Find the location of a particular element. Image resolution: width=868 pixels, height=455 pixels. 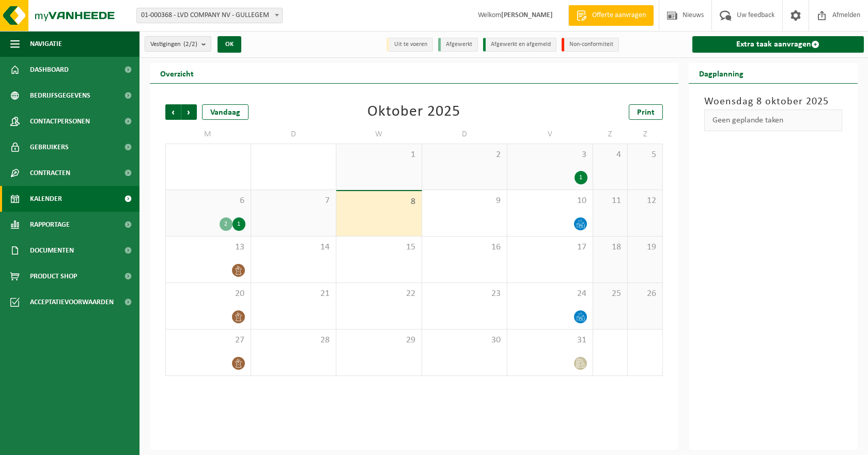

span: Documenten is located at coordinates (52, 250).